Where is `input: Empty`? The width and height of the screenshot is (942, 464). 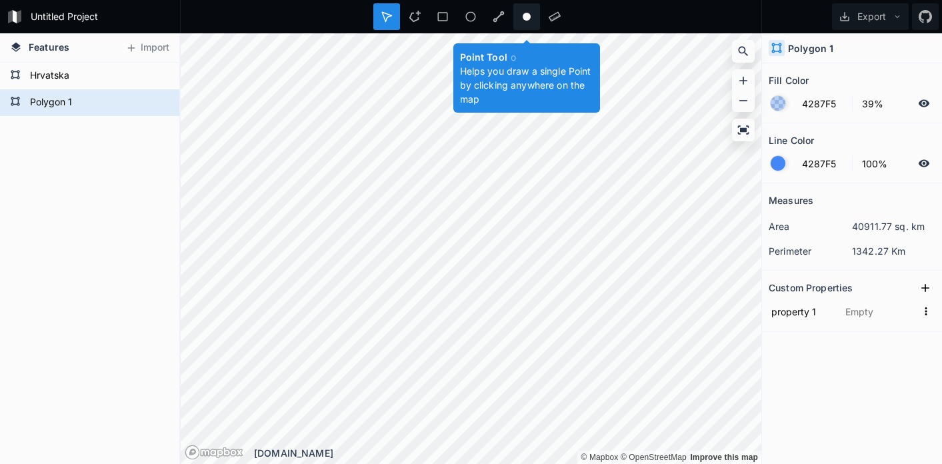 input: Empty is located at coordinates (879, 311).